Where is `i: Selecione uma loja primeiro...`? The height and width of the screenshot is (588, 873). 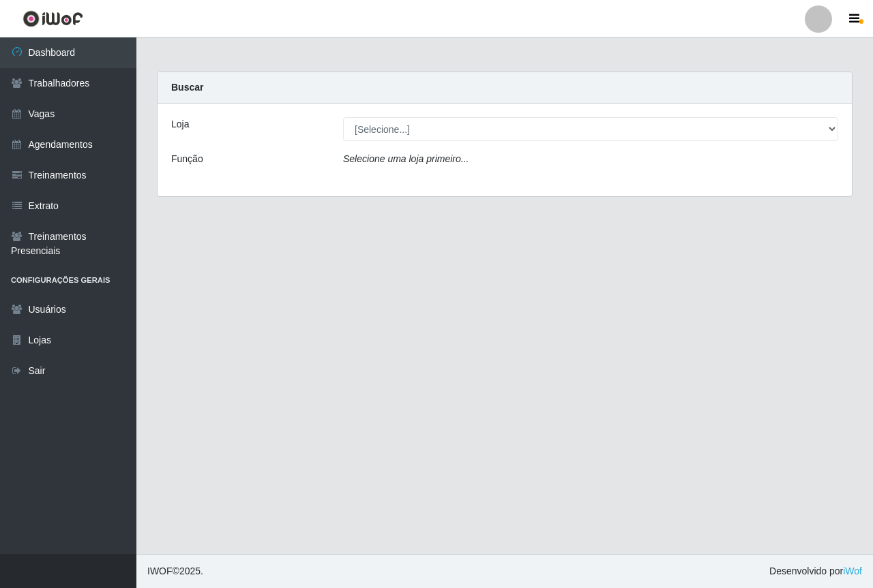
i: Selecione uma loja primeiro... is located at coordinates (406, 159).